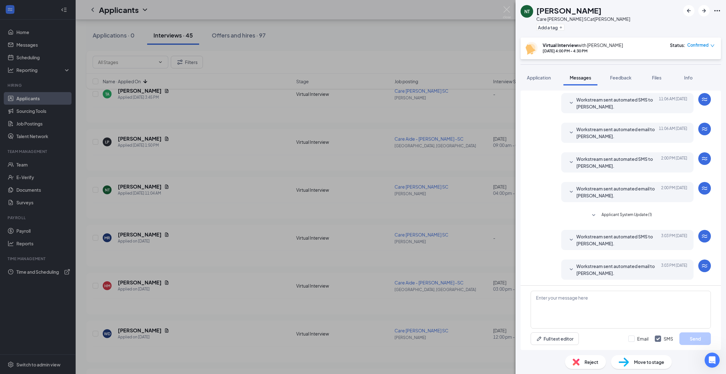 The width and height of the screenshot is (726, 374). What do you see at coordinates (539, 78) in the screenshot?
I see `span: Application` at bounding box center [539, 78].